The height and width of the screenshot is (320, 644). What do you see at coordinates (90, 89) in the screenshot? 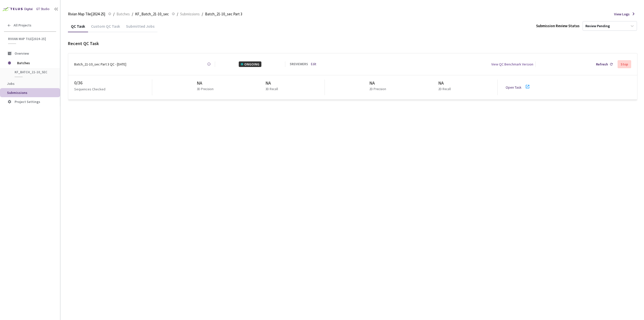
I see `p: Sequences Checked` at bounding box center [90, 89].